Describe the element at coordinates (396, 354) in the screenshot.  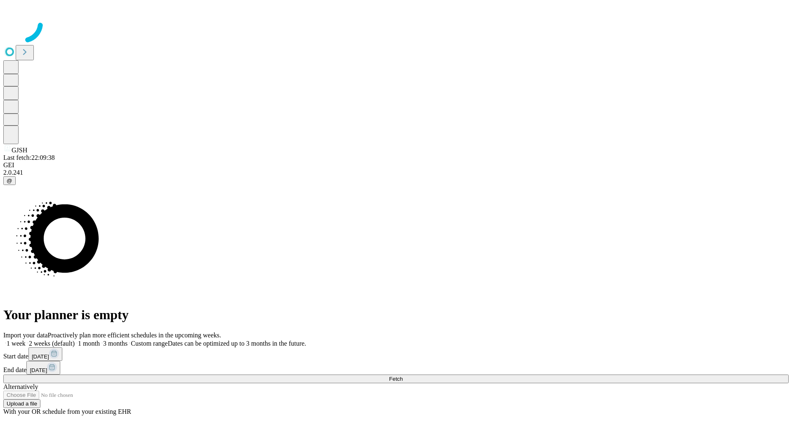
I see `div: Start date` at that location.